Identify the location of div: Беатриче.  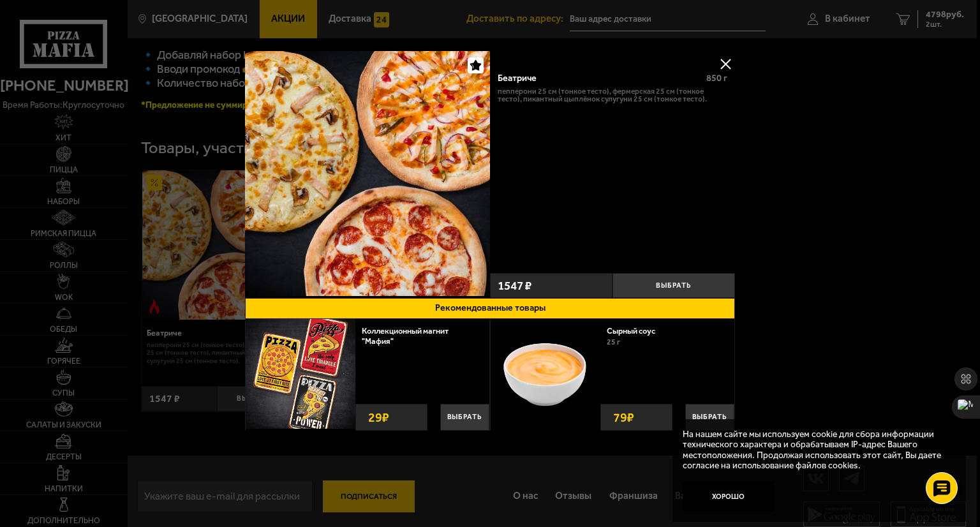
(597, 78).